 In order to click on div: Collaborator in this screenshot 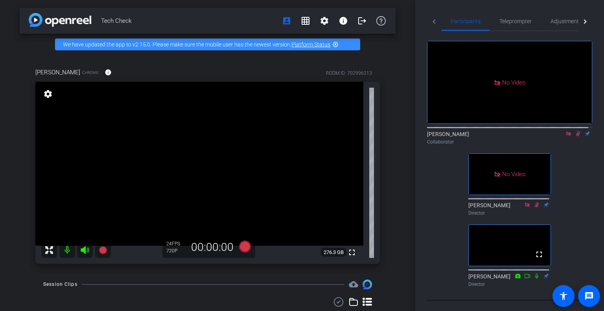, I will do `click(510, 142)`.